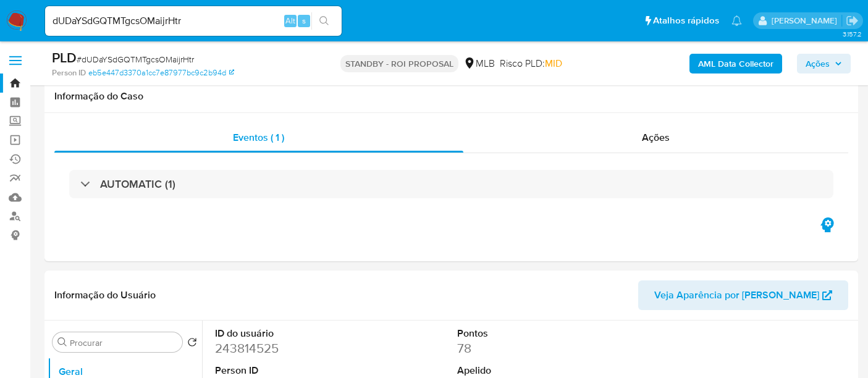 The height and width of the screenshot is (378, 868). Describe the element at coordinates (258, 137) in the screenshot. I see `span: Eventos ( 1 )` at that location.